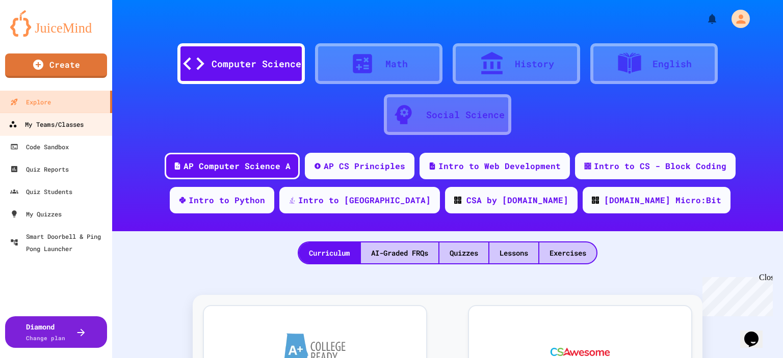  Describe the element at coordinates (39, 147) in the screenshot. I see `div: Code Sandbox` at that location.